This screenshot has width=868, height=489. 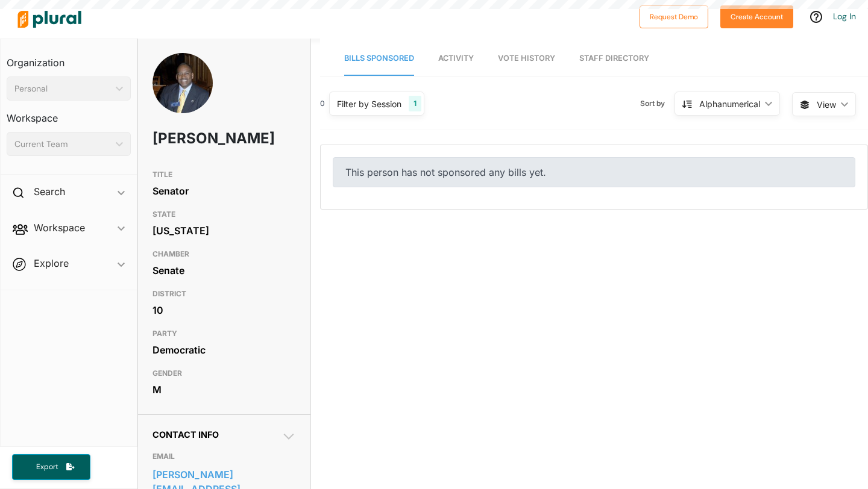 What do you see at coordinates (63, 144) in the screenshot?
I see `div: Current Team` at bounding box center [63, 144].